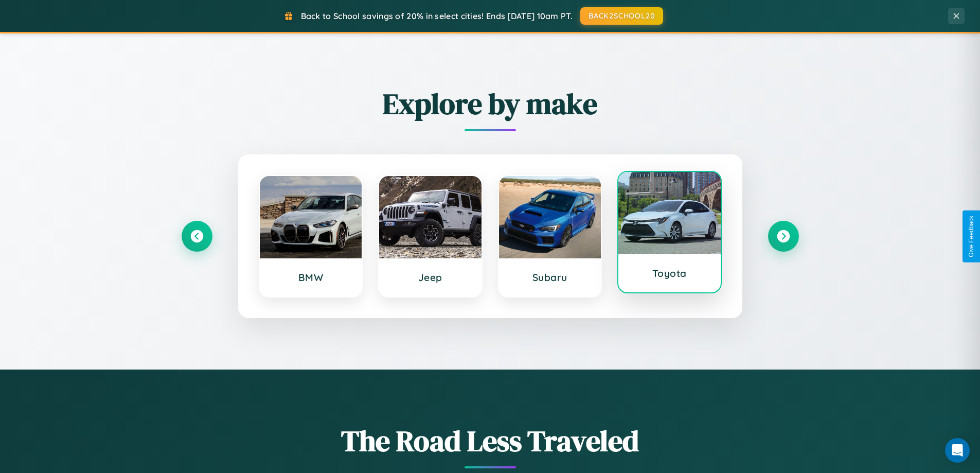  I want to click on h3: Subaru, so click(550, 277).